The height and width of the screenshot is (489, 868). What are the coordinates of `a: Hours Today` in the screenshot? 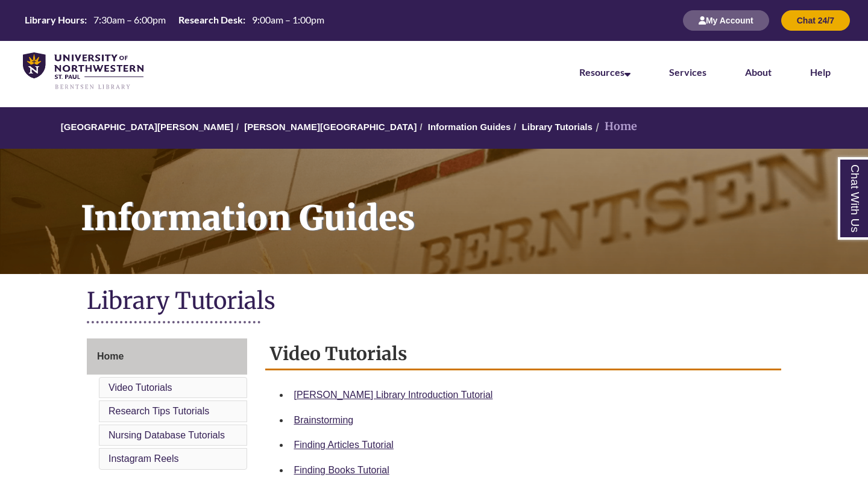 It's located at (174, 20).